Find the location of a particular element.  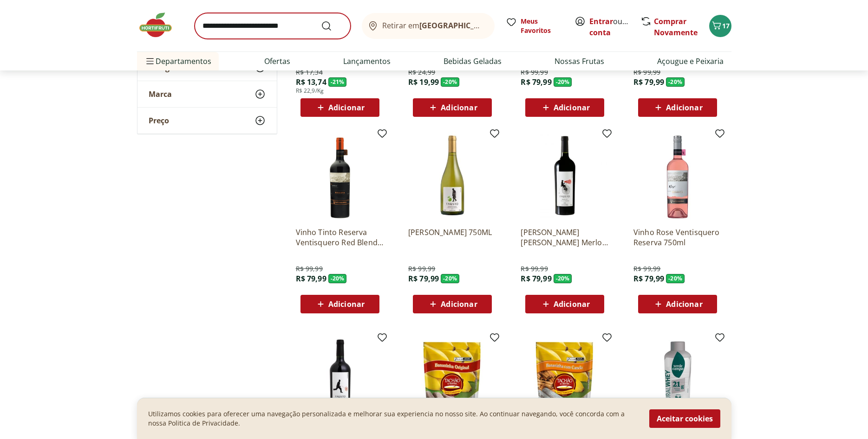

a: Vinho Tinto Reserva Ventisquero Red Blend 750ml is located at coordinates (340, 237).